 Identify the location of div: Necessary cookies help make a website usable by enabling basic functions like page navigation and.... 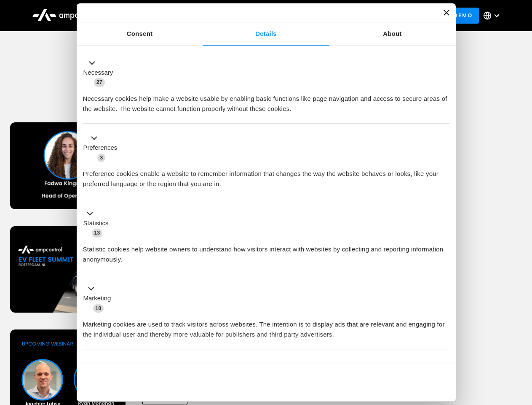
(266, 101).